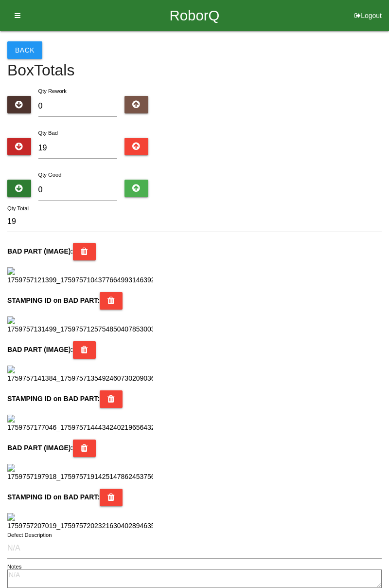  I want to click on label: Defect Description, so click(29, 535).